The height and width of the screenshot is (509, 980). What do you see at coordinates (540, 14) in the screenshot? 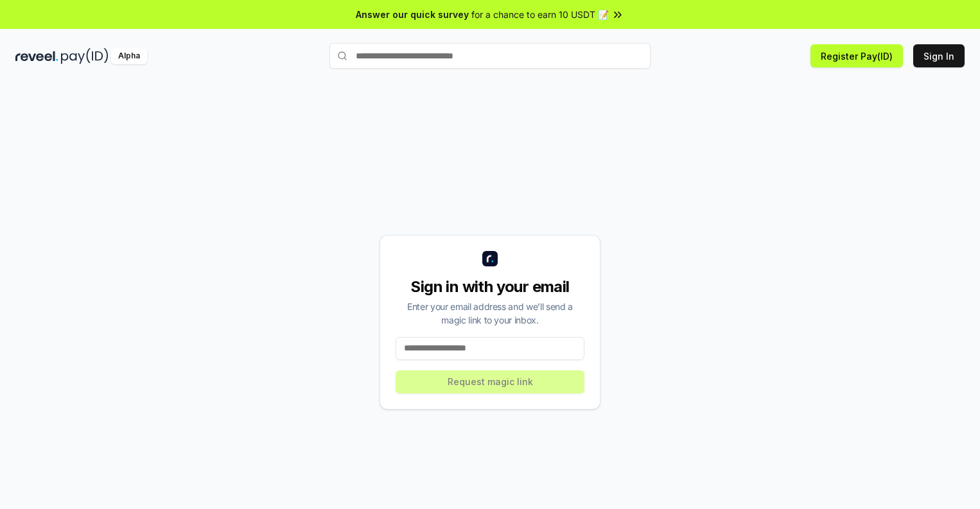
I see `span: for a chance to earn 10 USDT 📝` at bounding box center [540, 14].